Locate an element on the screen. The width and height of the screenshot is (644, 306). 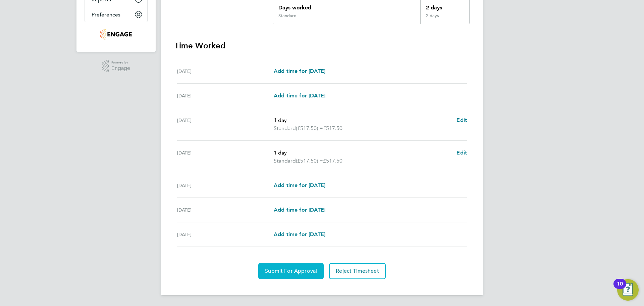
span: Powered by is located at coordinates (121, 63).